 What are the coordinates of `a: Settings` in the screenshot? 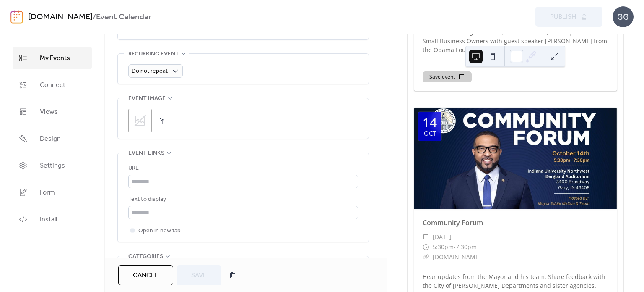 It's located at (52, 165).